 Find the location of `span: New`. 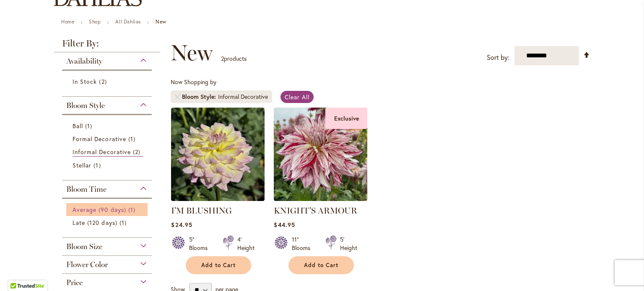

span: New is located at coordinates (192, 53).